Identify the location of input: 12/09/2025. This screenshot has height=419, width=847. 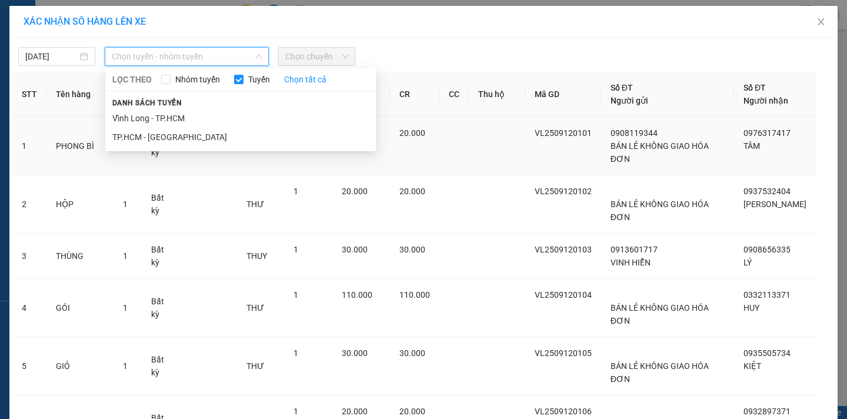
(51, 56).